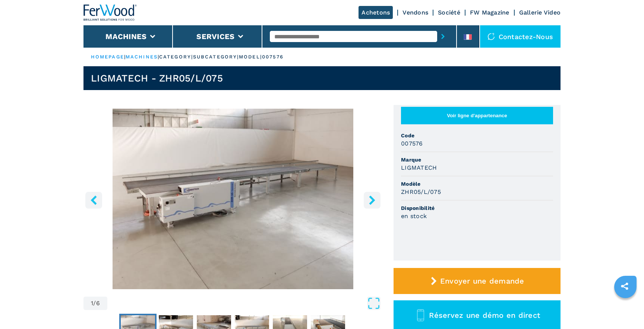 The width and height of the screenshot is (644, 329). I want to click on button: Machines, so click(126, 36).